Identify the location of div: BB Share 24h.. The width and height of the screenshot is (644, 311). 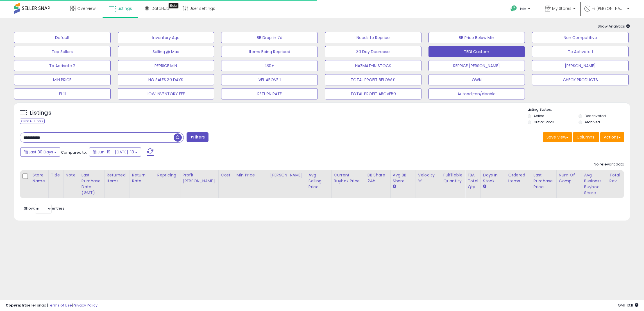
(378, 178).